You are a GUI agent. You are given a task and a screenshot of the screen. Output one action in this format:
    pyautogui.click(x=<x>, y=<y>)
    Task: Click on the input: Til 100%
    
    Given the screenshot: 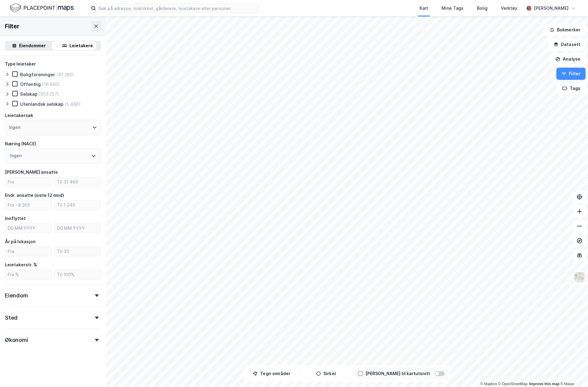 What is the action you would take?
    pyautogui.click(x=78, y=275)
    